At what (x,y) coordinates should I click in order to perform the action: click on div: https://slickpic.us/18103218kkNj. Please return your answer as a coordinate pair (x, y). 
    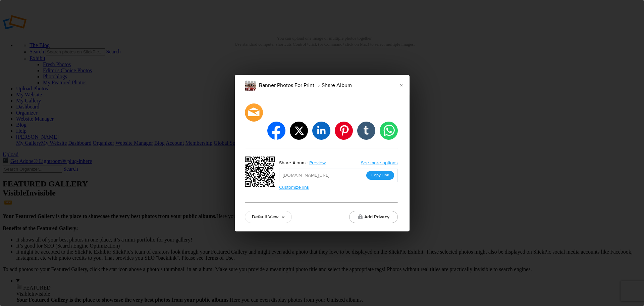
    Looking at the image, I should click on (261, 173).